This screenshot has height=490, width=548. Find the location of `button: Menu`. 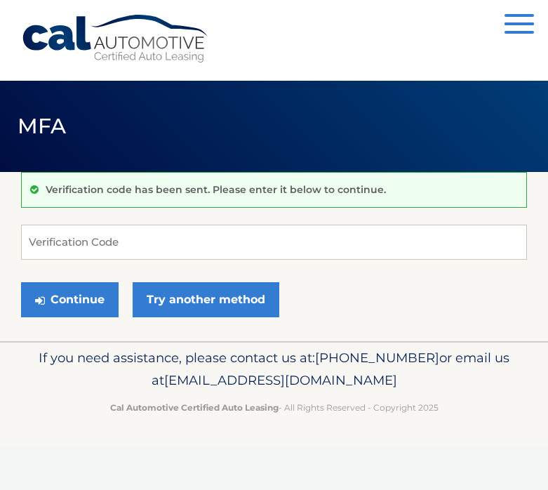

button: Menu is located at coordinates (519, 25).